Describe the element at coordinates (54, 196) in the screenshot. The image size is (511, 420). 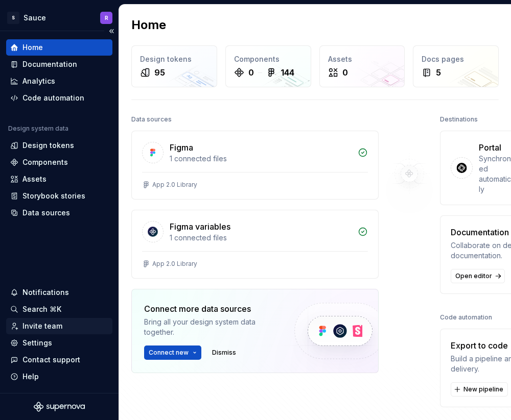
I see `div: Storybook stories` at that location.